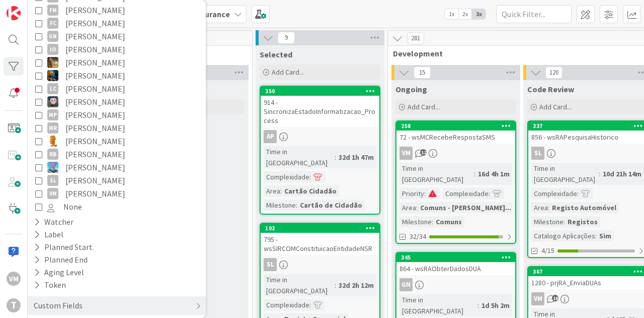  Describe the element at coordinates (14, 305) in the screenshot. I see `div: T` at that location.